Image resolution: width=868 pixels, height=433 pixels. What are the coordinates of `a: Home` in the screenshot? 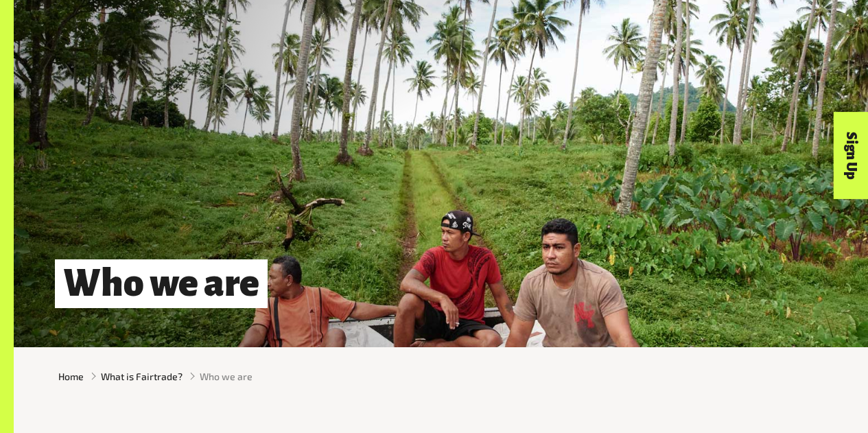 It's located at (71, 376).